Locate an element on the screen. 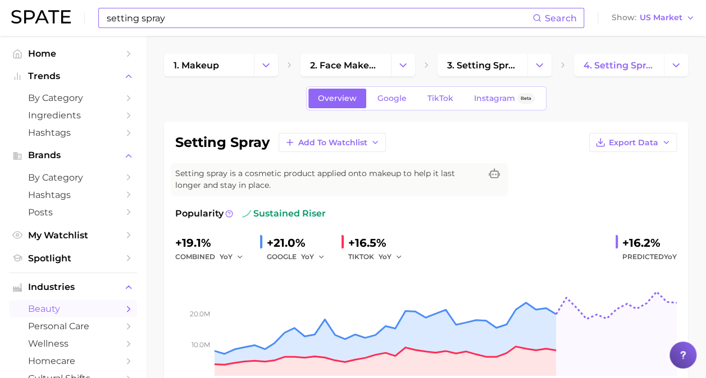 This screenshot has width=706, height=378. a: My Watchlist is located at coordinates (73, 235).